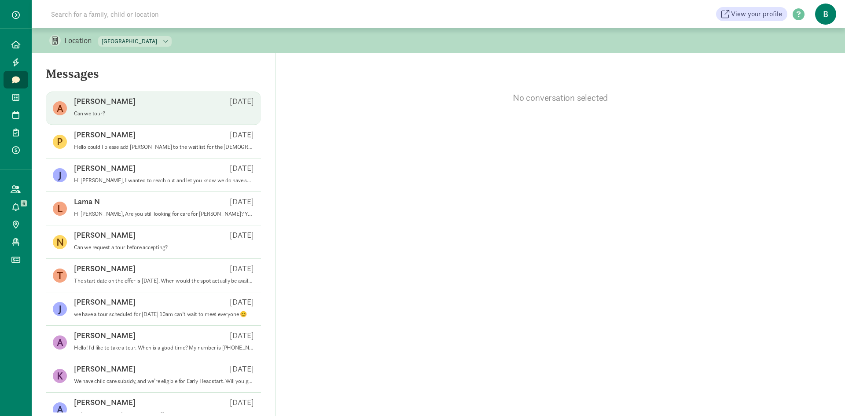  Describe the element at coordinates (169, 14) in the screenshot. I see `input: Search for a family, child or location` at that location.